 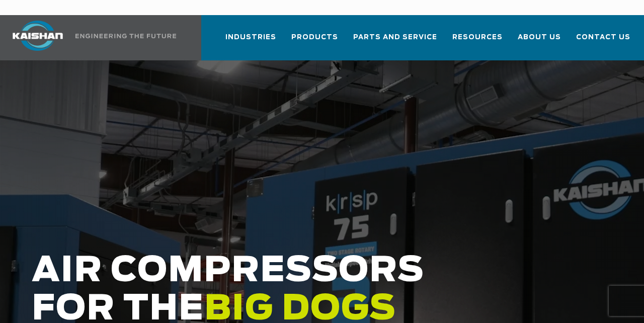 I want to click on span: Industries, so click(x=250, y=37).